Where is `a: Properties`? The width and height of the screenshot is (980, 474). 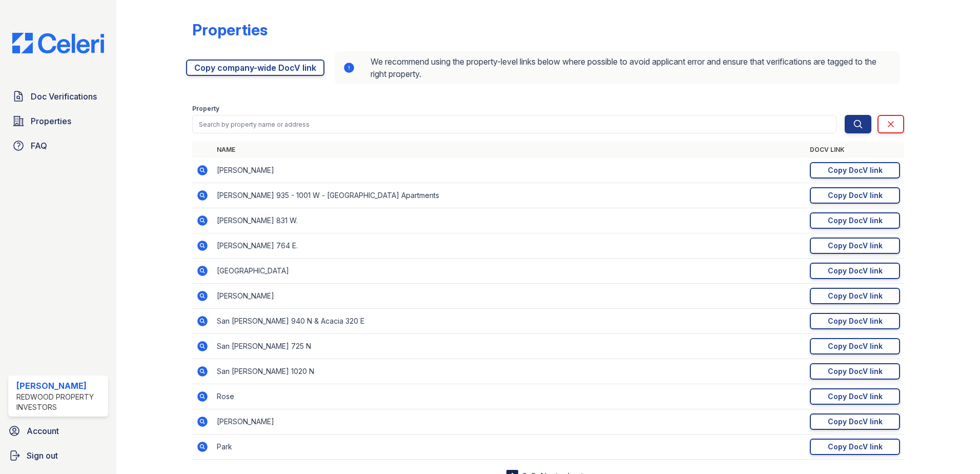
a: Properties is located at coordinates (58, 121).